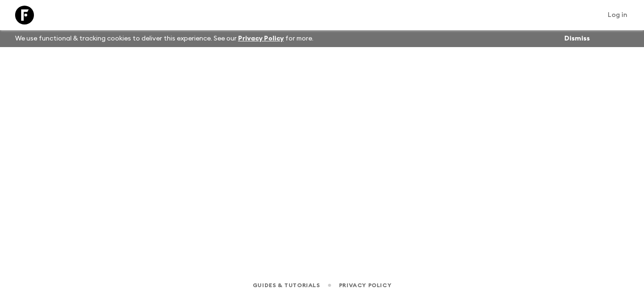 This screenshot has height=298, width=644. I want to click on a: Guides & Tutorials, so click(286, 285).